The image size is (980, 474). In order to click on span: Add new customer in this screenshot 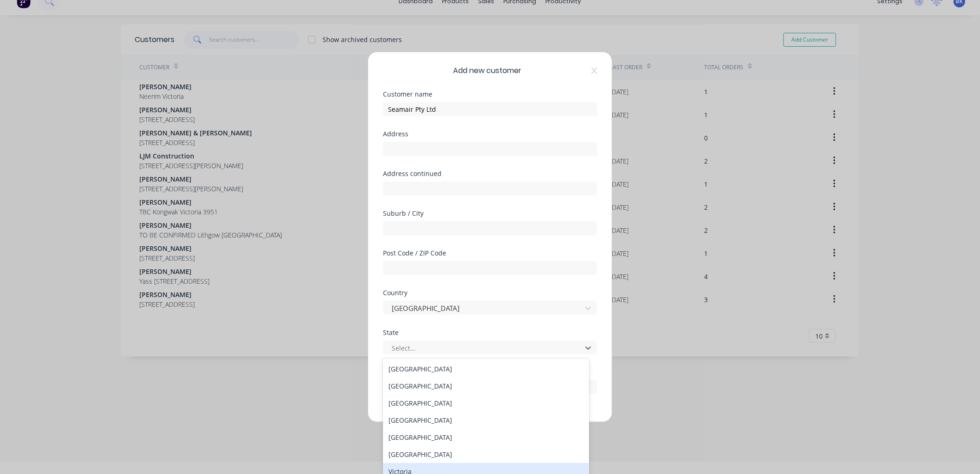, I will do `click(487, 70)`.